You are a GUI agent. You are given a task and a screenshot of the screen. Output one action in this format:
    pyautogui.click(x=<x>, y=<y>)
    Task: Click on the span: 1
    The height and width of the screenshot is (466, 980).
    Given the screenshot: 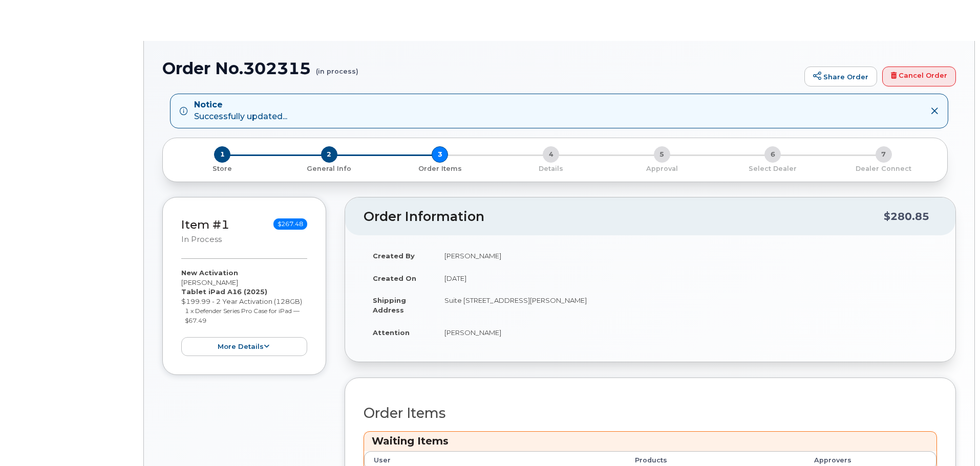 What is the action you would take?
    pyautogui.click(x=222, y=154)
    